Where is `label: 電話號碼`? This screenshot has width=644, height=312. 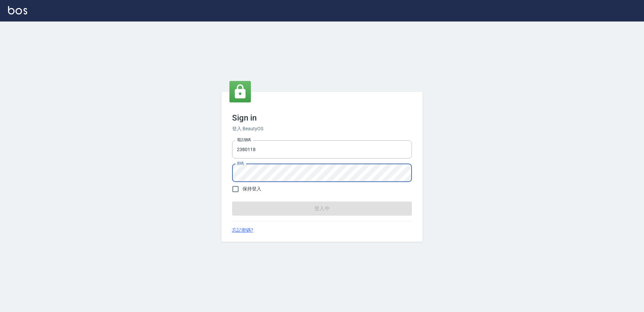
label: 電話號碼 is located at coordinates (244, 140).